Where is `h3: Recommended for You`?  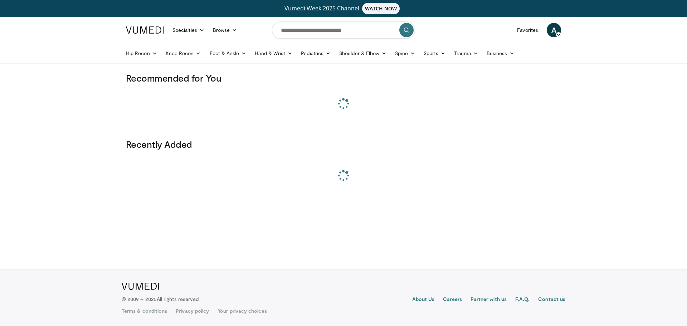
h3: Recommended for You is located at coordinates (343, 78).